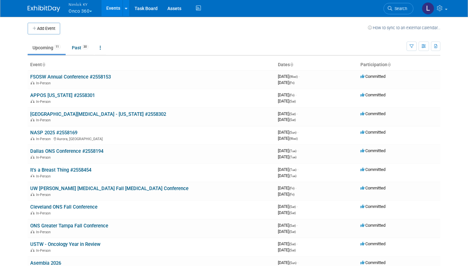 The image size is (468, 266). What do you see at coordinates (69, 226) in the screenshot?
I see `a: ONS Greater Tampa Fall Conference` at bounding box center [69, 226].